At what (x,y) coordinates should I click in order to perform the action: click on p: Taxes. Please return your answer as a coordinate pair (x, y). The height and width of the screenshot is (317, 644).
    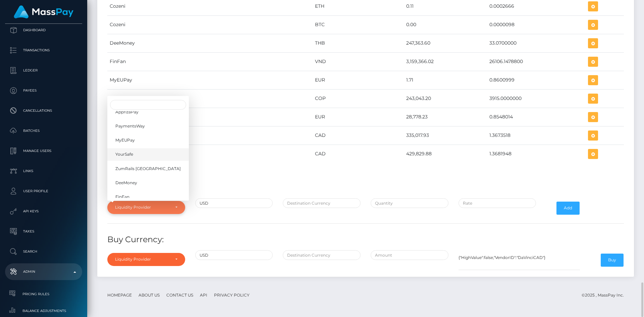
    Looking at the image, I should click on (43, 231).